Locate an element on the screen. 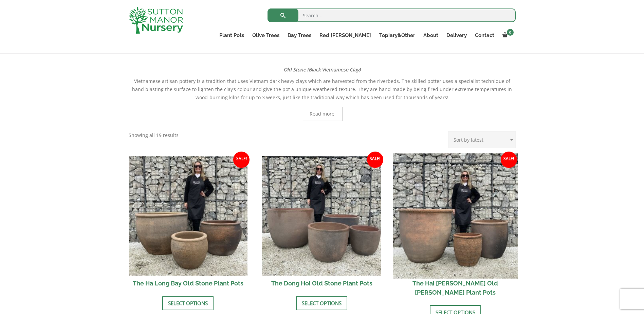  span: 0 is located at coordinates (510, 32).